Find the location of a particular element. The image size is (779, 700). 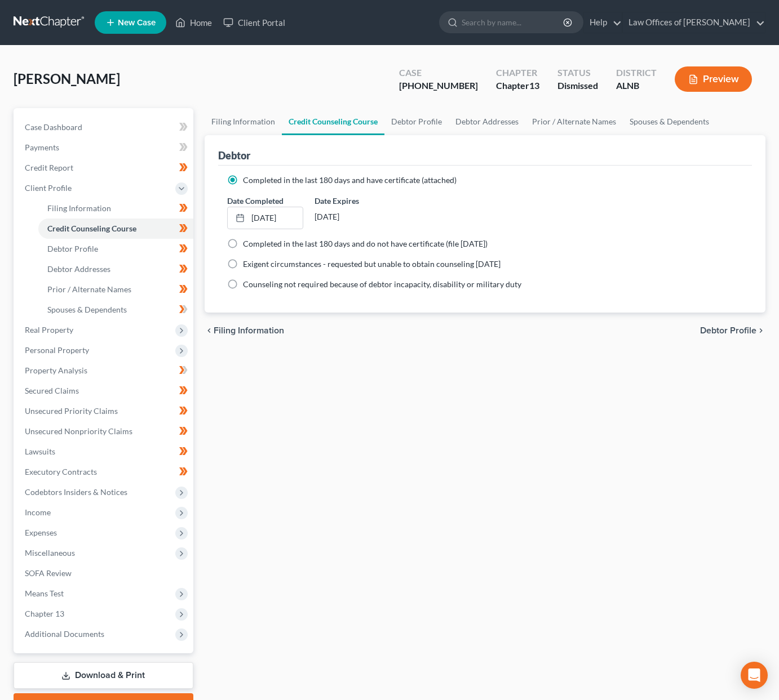

span: Counseling not required because of debtor incapacity, disability or military duty is located at coordinates (382, 284).